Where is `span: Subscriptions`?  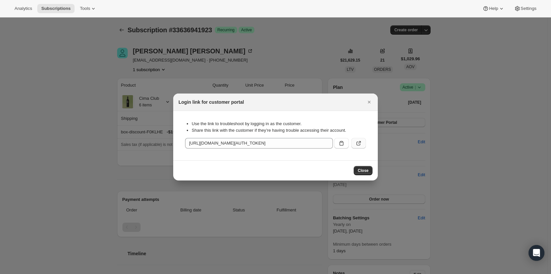 span: Subscriptions is located at coordinates (56, 9).